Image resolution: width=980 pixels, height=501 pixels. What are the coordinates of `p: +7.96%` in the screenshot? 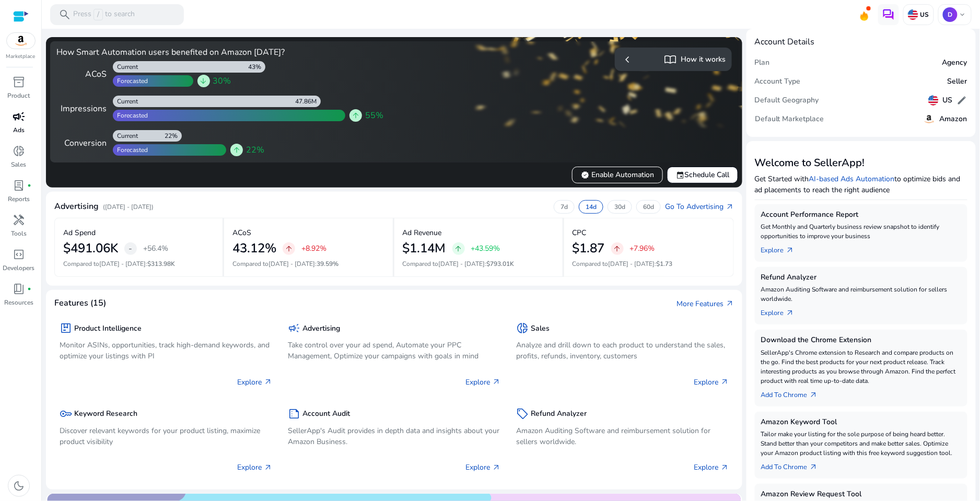 It's located at (643, 249).